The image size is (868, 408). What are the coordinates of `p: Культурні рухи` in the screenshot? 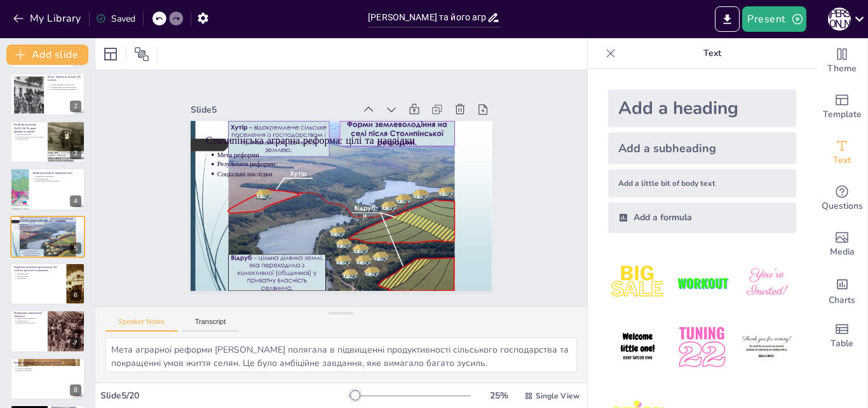 It's located at (30, 321).